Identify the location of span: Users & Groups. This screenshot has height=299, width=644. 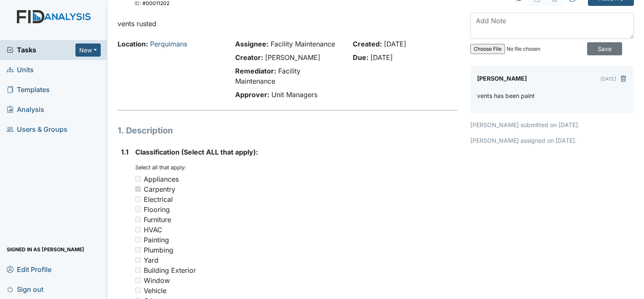
(37, 129).